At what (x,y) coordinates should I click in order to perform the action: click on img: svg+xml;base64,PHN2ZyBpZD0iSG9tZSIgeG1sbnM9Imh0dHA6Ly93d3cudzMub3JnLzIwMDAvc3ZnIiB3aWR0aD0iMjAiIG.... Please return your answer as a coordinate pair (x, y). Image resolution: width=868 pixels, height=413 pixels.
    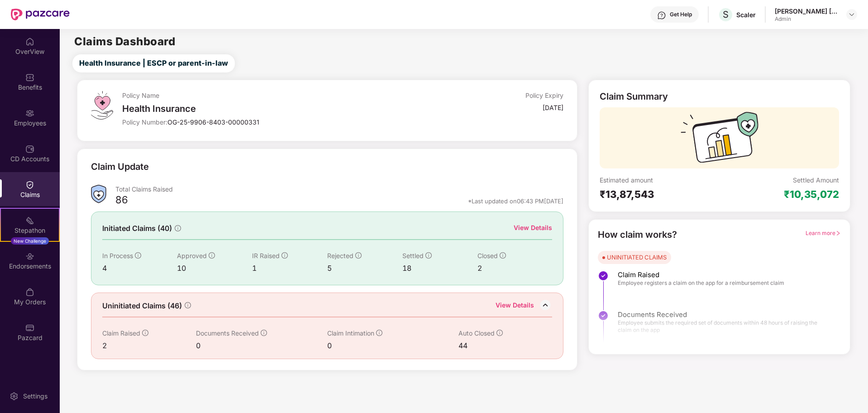
    Looking at the image, I should click on (30, 42).